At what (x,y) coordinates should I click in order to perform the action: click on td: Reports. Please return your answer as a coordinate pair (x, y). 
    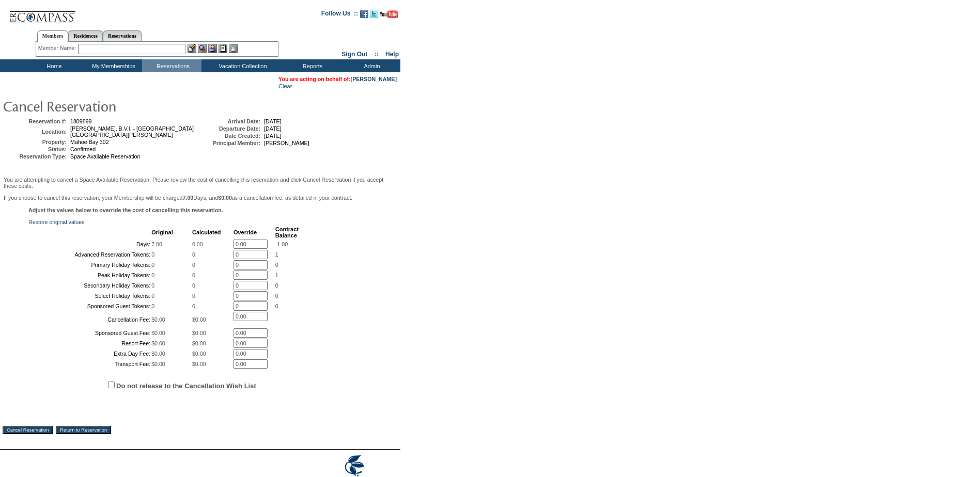
    Looking at the image, I should click on (311, 66).